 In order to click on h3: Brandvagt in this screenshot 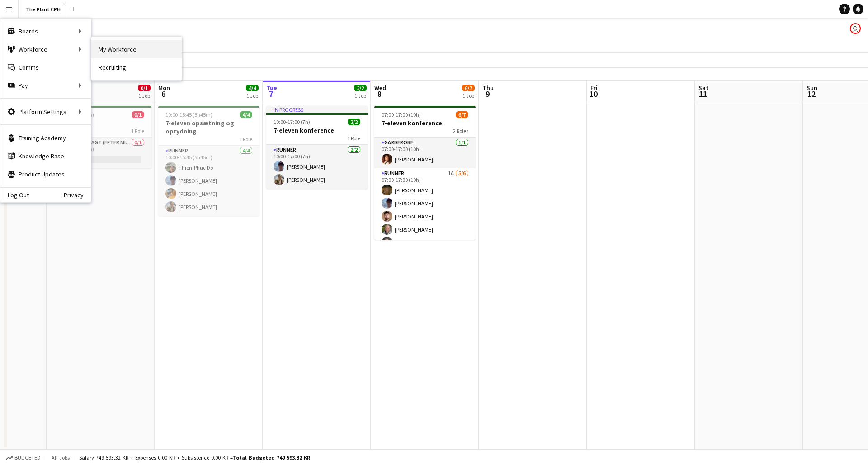, I will do `click(101, 123)`.